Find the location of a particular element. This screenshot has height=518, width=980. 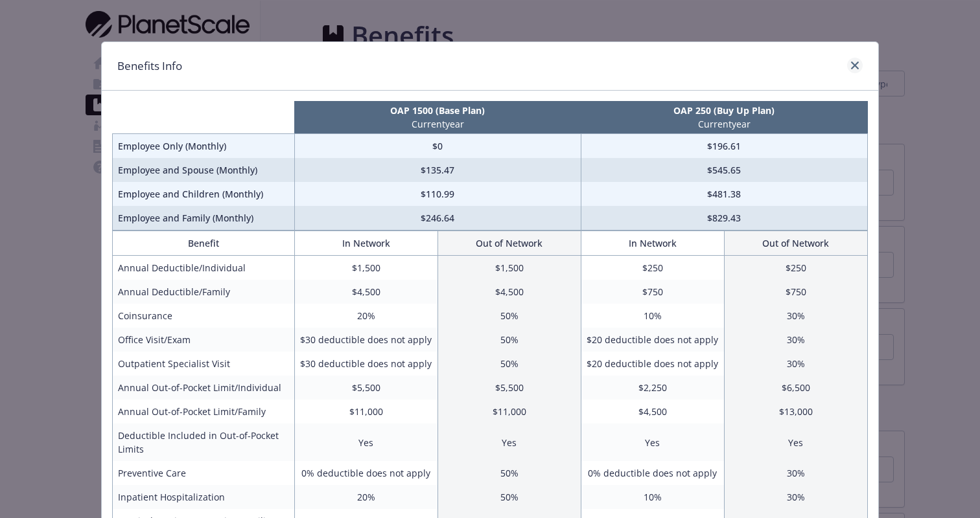

td: Deductible Included in Out-of-Pocket Limits is located at coordinates (204, 442).